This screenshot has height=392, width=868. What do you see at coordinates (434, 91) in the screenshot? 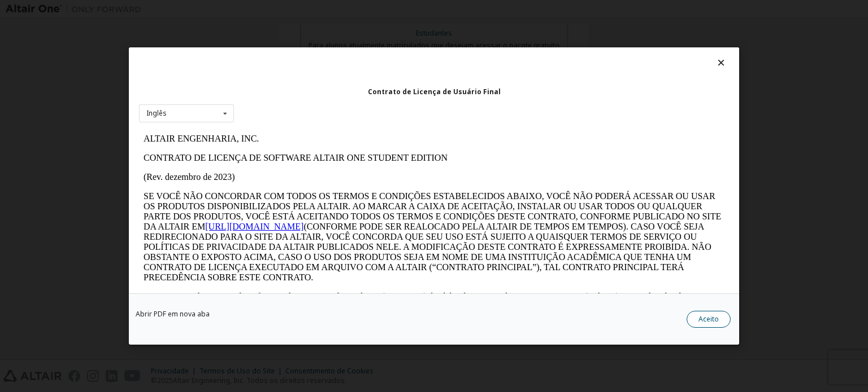
I see `font: Contrato de Licença de Usuário Final` at bounding box center [434, 91].